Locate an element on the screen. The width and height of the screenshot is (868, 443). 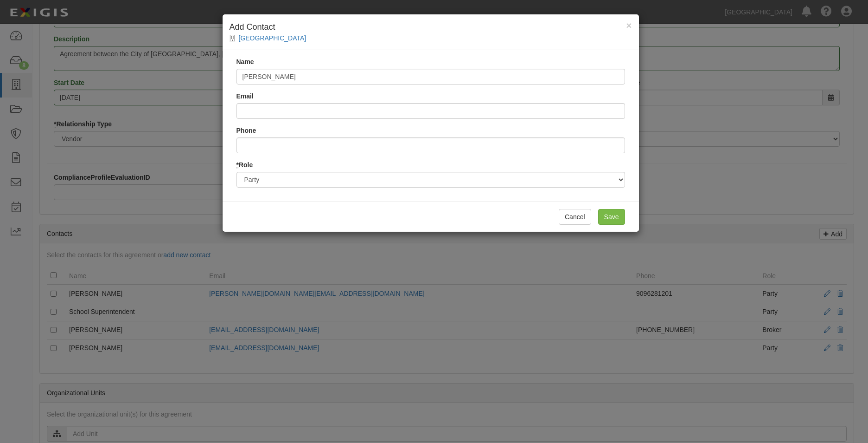
button: Cancel is located at coordinates (575, 216).